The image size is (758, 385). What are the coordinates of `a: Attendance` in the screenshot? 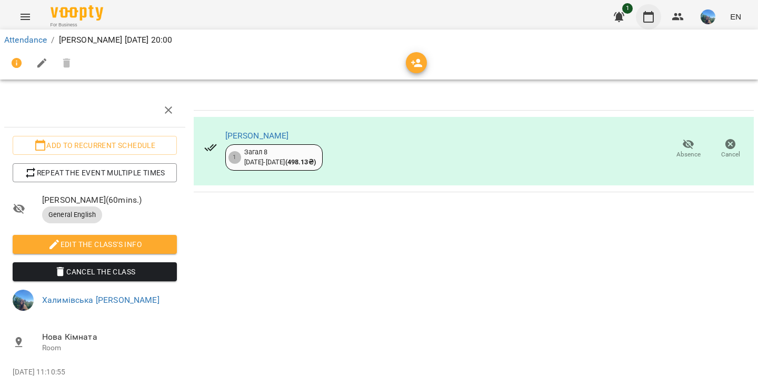 It's located at (25, 39).